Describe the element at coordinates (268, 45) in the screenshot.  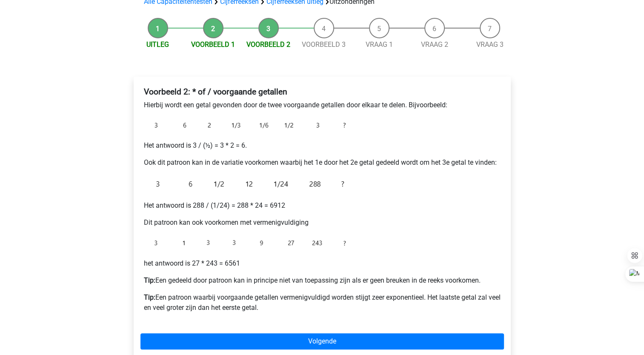
I see `a: Voorbeeld 2` at that location.